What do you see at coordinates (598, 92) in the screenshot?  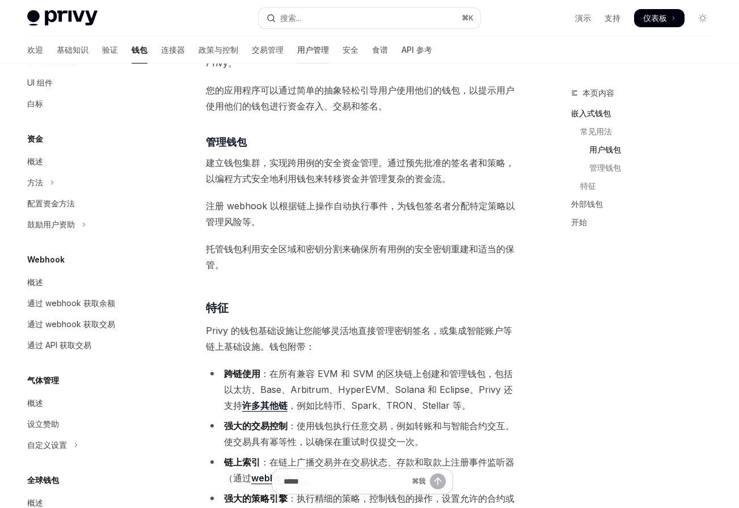 I see `font: 本页内容` at bounding box center [598, 92].